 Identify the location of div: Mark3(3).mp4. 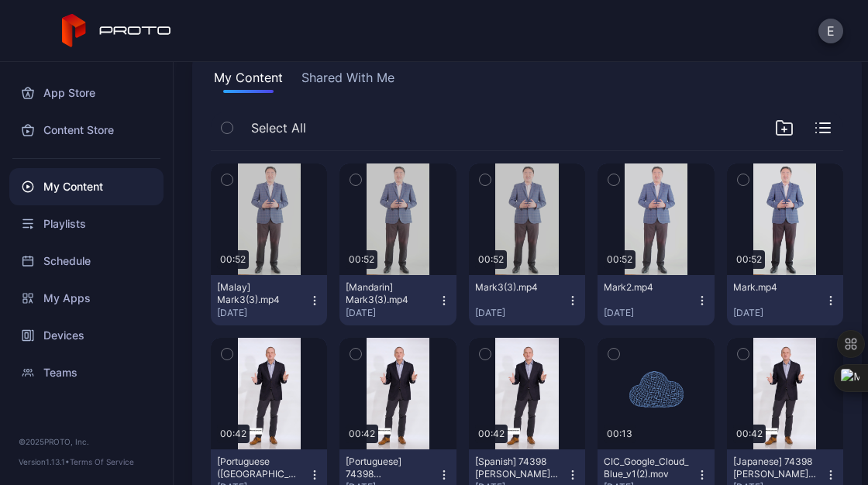
(518, 288).